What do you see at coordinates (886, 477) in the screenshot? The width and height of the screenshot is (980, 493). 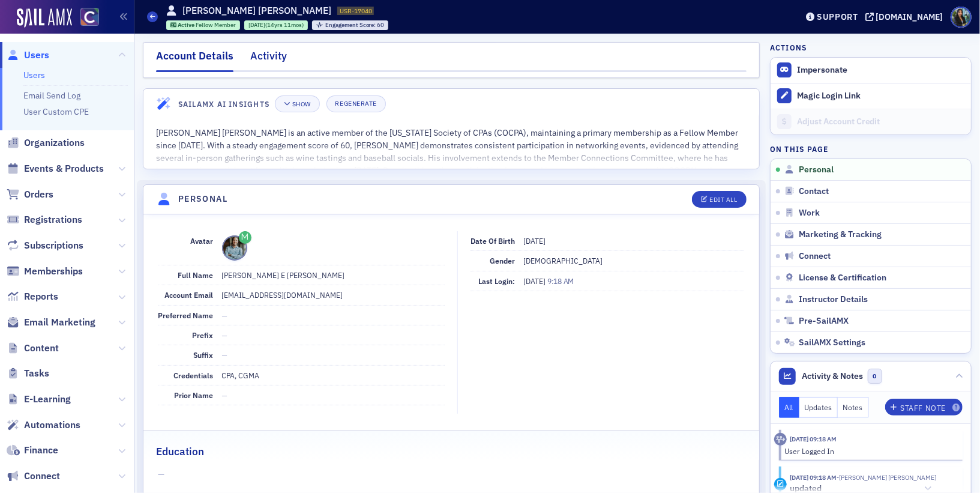 I see `span: Stevenson Farnsworth` at bounding box center [886, 477].